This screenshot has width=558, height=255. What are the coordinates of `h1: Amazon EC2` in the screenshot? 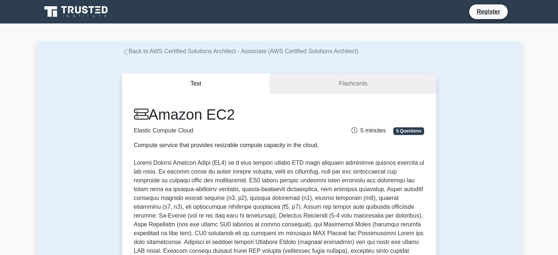 It's located at (229, 114).